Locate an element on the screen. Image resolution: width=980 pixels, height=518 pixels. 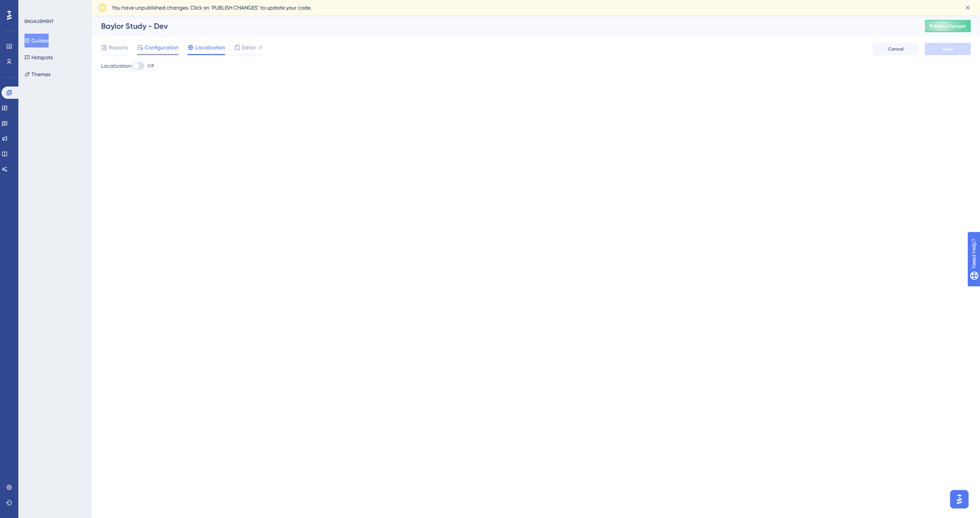
span: Configuration is located at coordinates (162, 48).